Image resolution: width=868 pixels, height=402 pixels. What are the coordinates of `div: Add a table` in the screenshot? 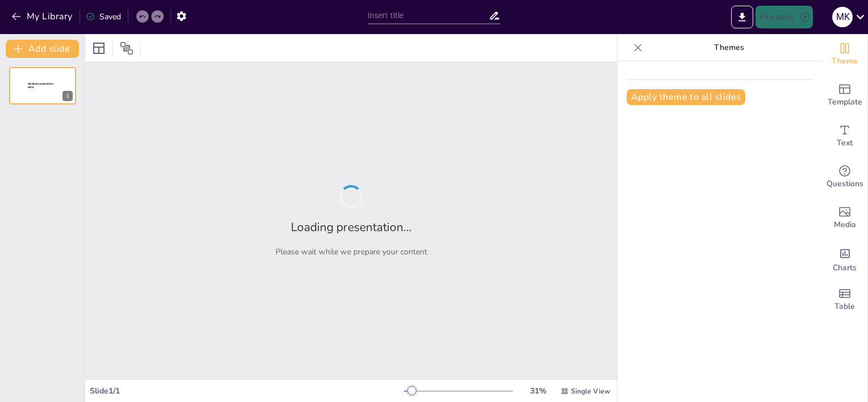 It's located at (845, 300).